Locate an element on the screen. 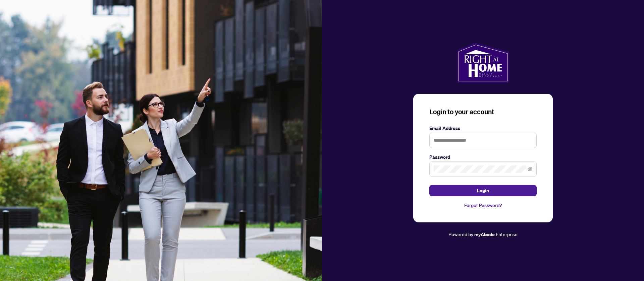 This screenshot has width=644, height=281. h3: Login to your account is located at coordinates (483, 112).